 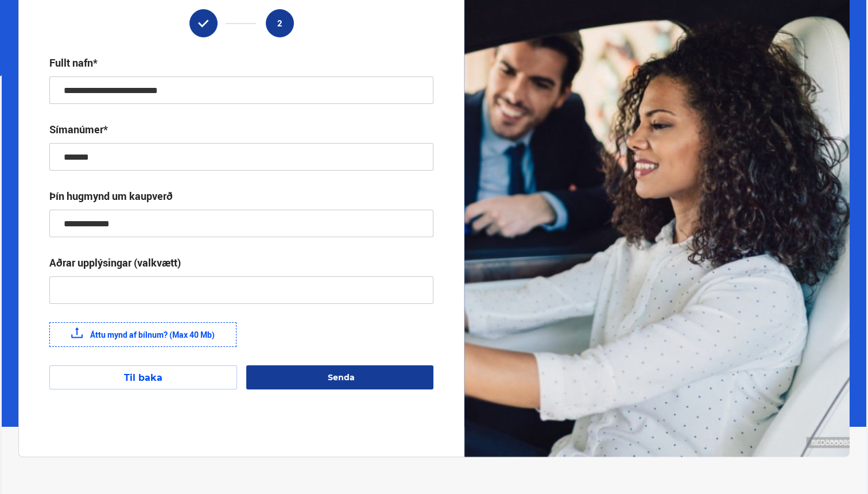 What do you see at coordinates (79, 129) in the screenshot?
I see `div: Símanúmer*` at bounding box center [79, 129].